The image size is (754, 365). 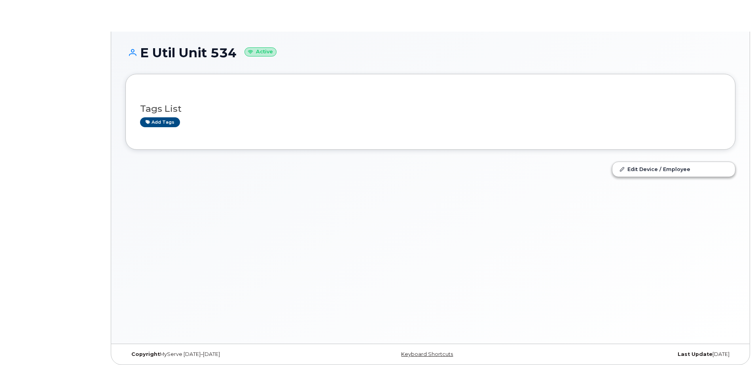 What do you see at coordinates (430, 53) in the screenshot?
I see `h1: E Util Unit 534` at bounding box center [430, 53].